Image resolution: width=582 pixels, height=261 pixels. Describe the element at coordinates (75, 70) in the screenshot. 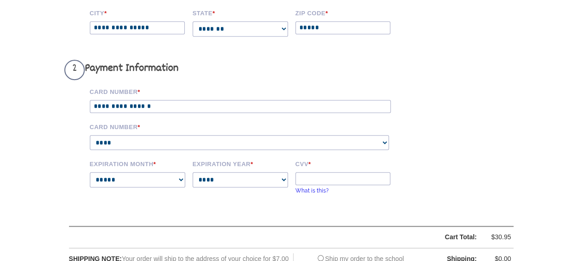

I see `span: 2` at that location.